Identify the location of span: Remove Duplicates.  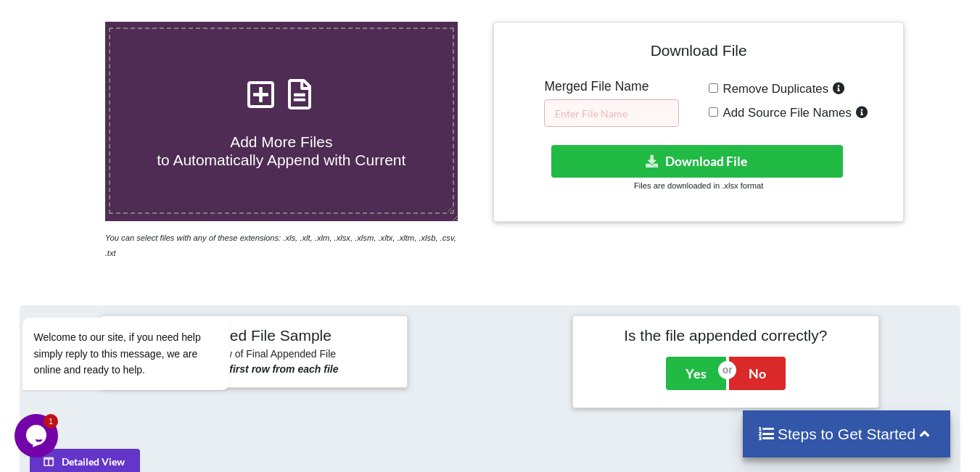
(773, 88).